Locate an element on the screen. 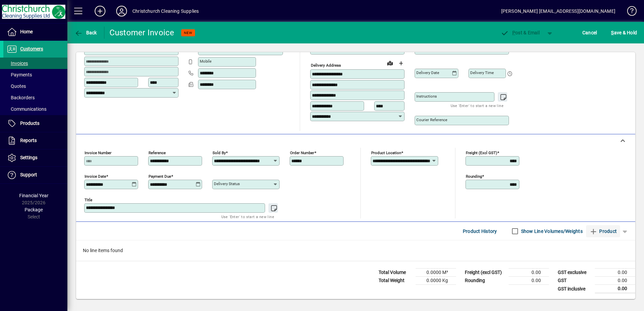 The height and width of the screenshot is (311, 644). mat-label: Invoice number is located at coordinates (98, 153).